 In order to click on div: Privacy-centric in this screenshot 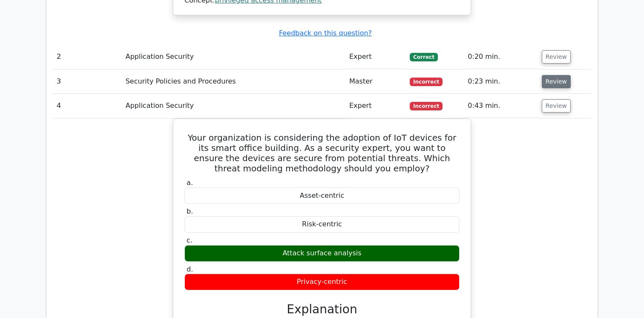, I will do `click(322, 282)`.